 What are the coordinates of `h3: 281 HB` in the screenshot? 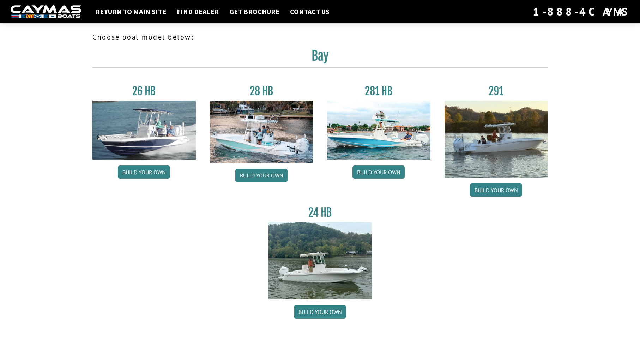 It's located at (379, 91).